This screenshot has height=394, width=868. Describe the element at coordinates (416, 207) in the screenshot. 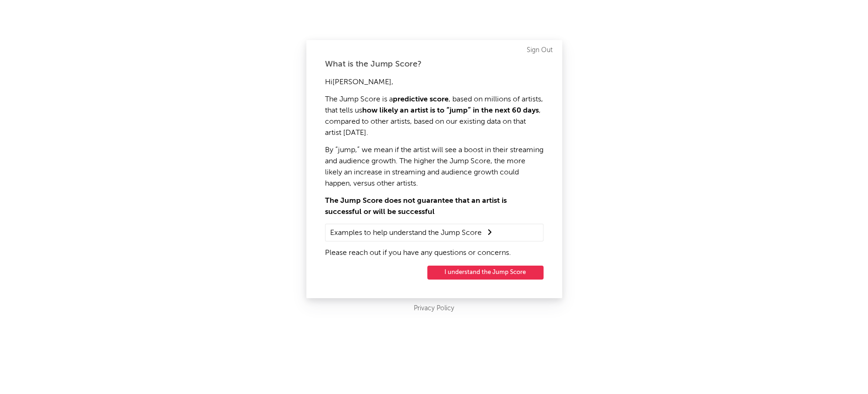

I see `strong: The Jump Score does not guarantee that an artist is successful or will be successful` at that location.